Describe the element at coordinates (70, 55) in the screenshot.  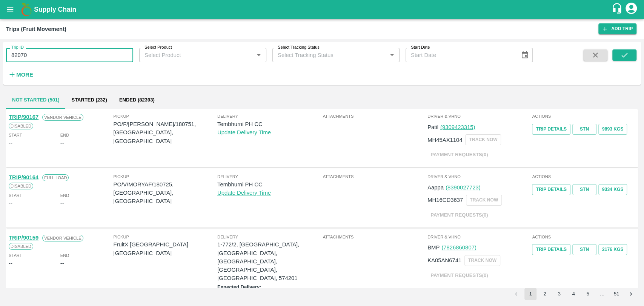
I see `input: Enter Trip ID` at that location.